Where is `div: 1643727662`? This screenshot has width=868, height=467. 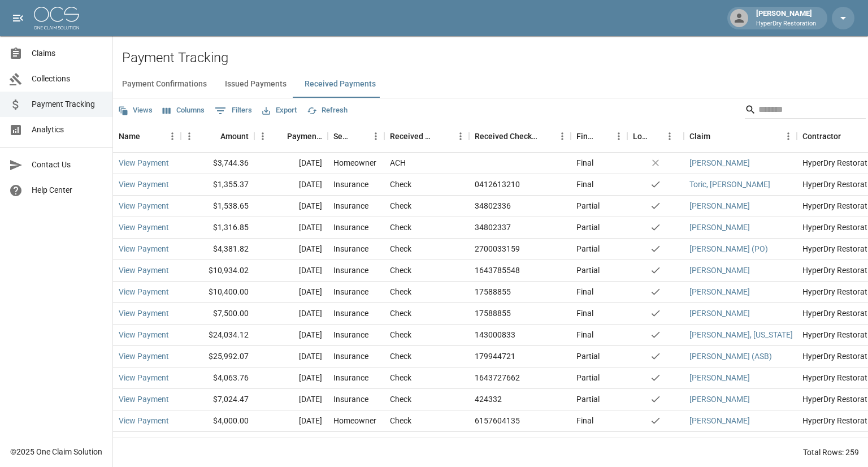 div: 1643727662 is located at coordinates (498, 378).